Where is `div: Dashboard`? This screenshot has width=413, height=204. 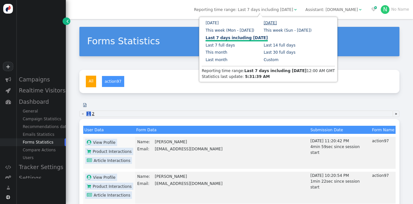
div: Dashboard is located at coordinates (41, 102).